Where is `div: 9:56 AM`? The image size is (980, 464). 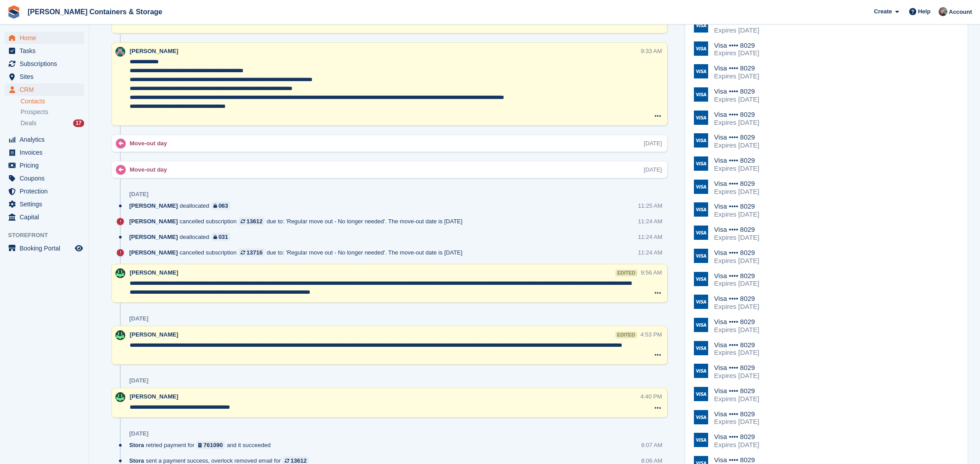 div: 9:56 AM is located at coordinates (651, 272).